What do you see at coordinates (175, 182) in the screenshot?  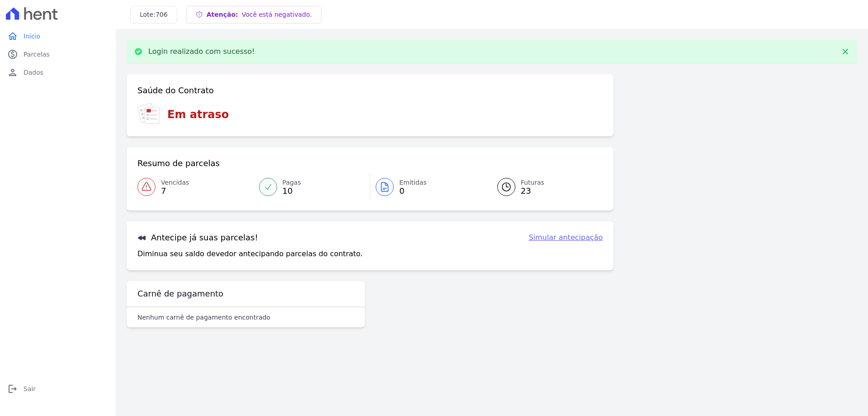 I see `span: Vencidas` at bounding box center [175, 182].